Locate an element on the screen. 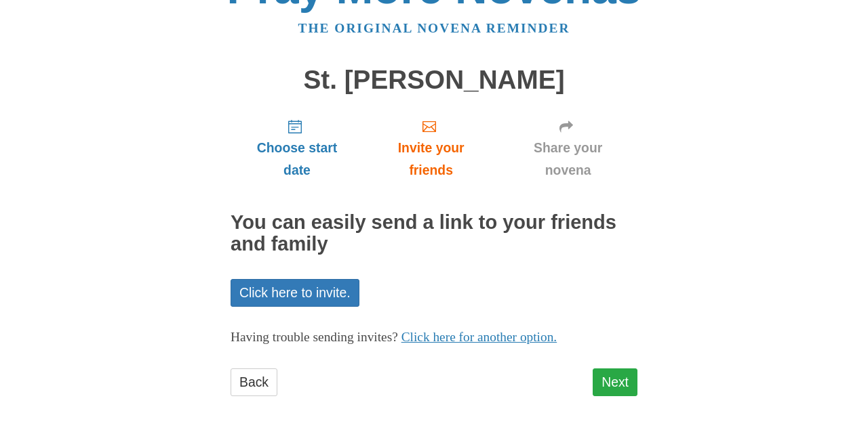  h2: You can easily send a link to your friends and family is located at coordinates (434, 234).